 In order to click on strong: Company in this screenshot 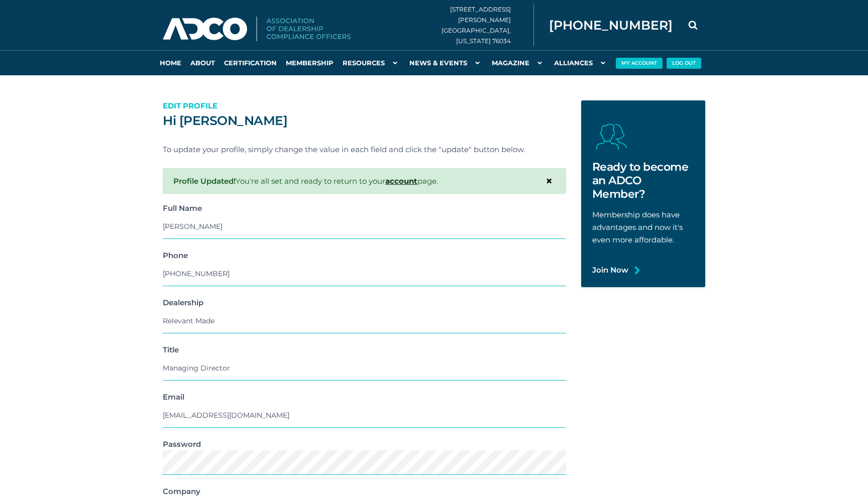, I will do `click(181, 491)`.